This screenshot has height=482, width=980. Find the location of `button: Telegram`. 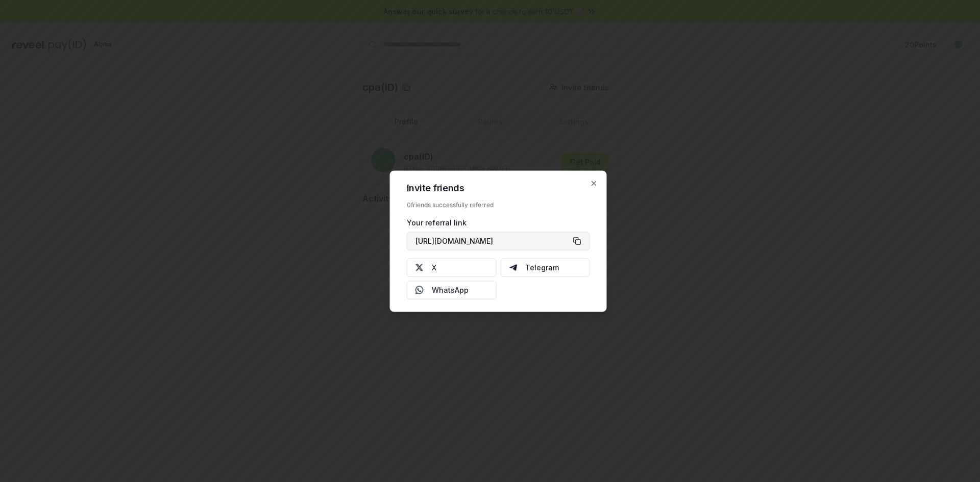

button: Telegram is located at coordinates (545, 267).